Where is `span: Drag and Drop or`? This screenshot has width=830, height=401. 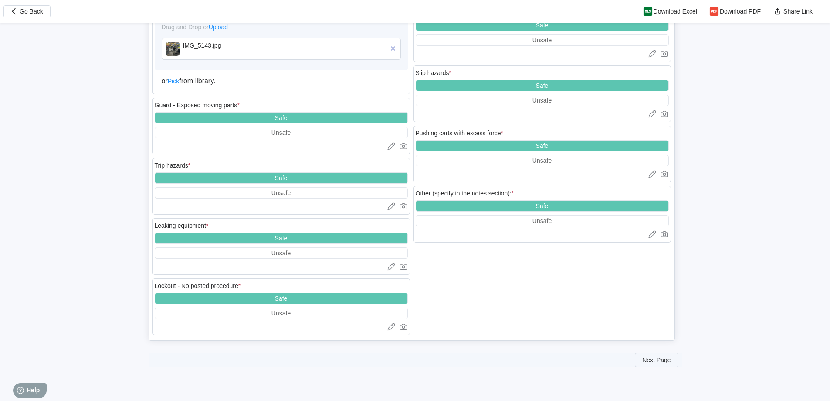
span: Drag and Drop or is located at coordinates (195, 27).